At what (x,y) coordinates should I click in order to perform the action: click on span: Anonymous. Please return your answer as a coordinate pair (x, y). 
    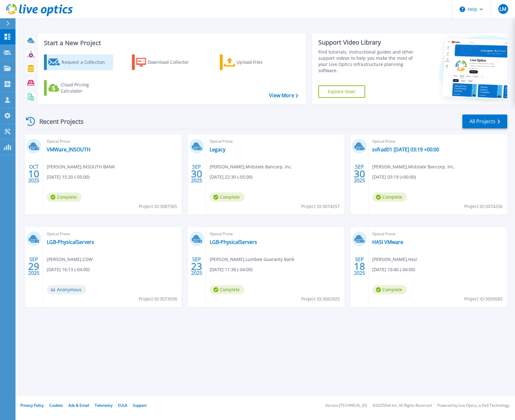
    Looking at the image, I should click on (67, 290).